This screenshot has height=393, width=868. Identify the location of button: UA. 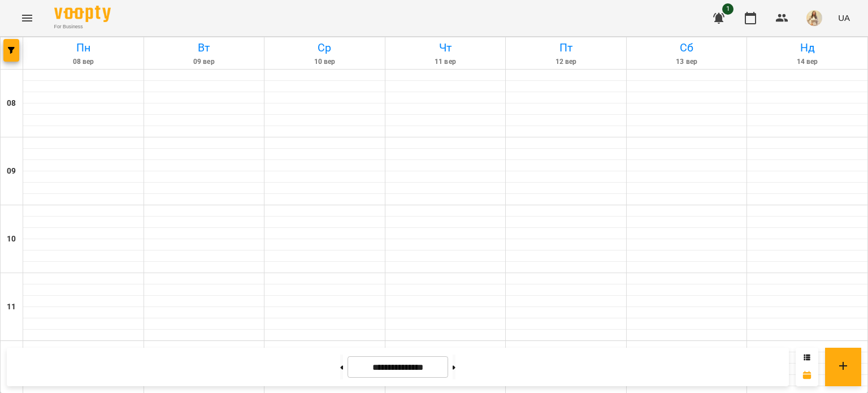
(844, 18).